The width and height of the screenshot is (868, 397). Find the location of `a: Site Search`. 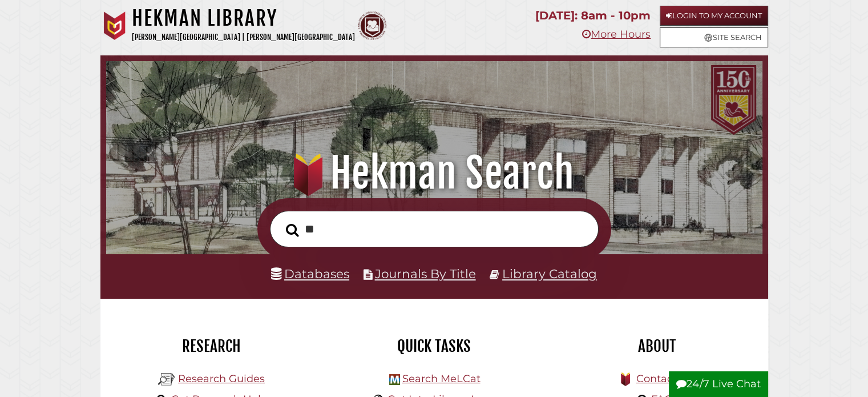

a: Site Search is located at coordinates (714, 37).